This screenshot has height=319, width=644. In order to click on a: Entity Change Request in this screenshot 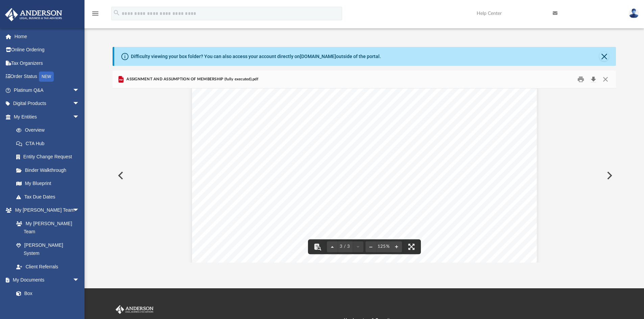, I will do `click(49, 157)`.